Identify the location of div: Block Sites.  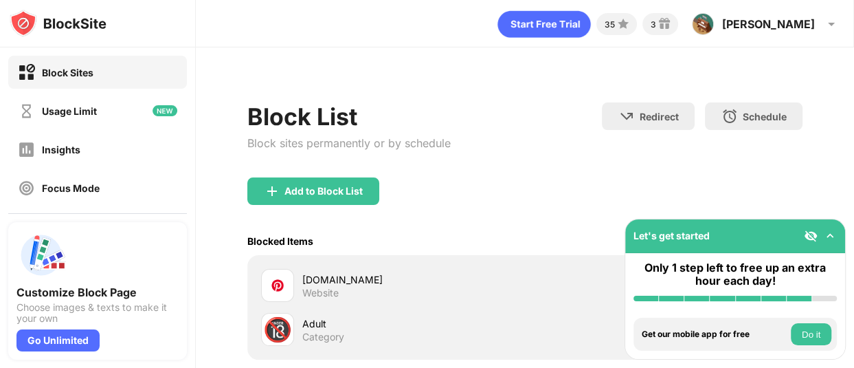
(67, 72).